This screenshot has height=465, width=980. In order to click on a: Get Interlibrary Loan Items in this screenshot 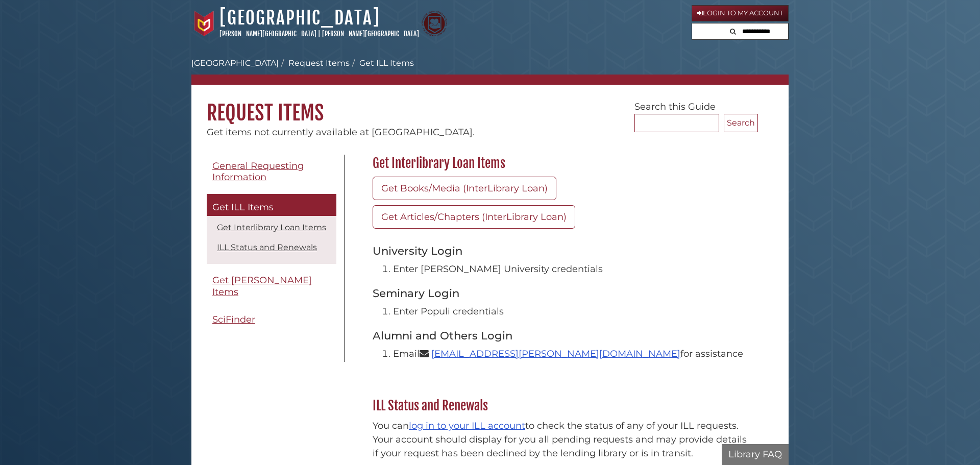, I will do `click(271, 228)`.